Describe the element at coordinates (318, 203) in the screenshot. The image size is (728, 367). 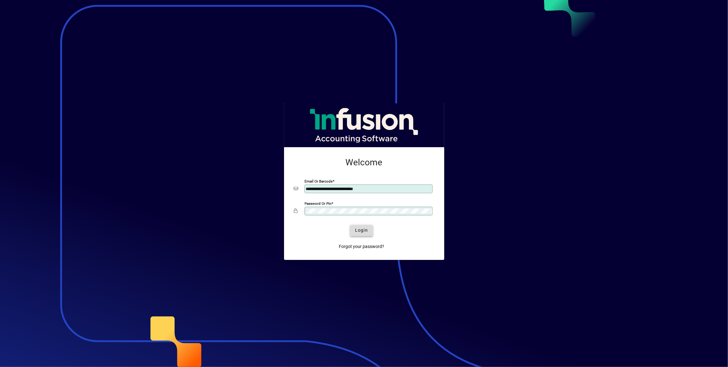
I see `mat-label: Password or Pin` at that location.